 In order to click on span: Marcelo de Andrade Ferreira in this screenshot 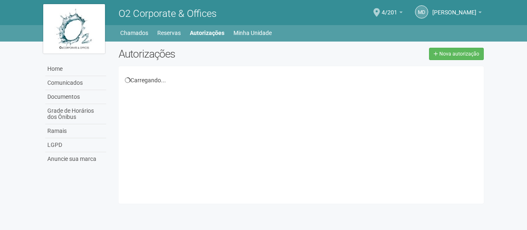, I will do `click(454, 8)`.